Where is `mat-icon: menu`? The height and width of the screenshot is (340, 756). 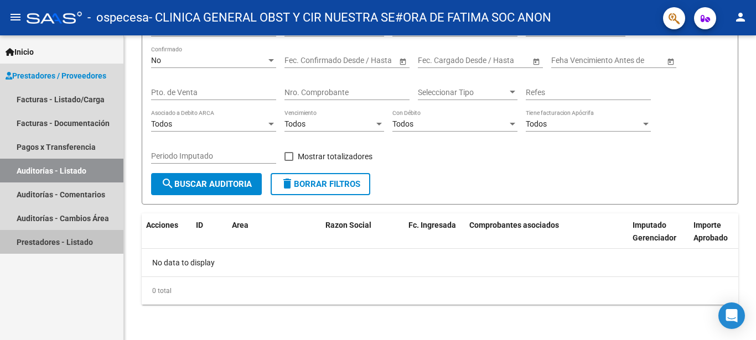 mat-icon: menu is located at coordinates (15, 17).